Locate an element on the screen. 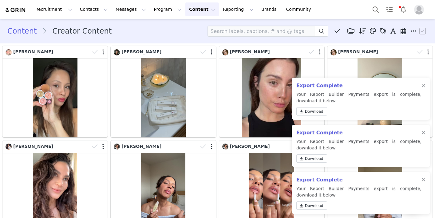 Image resolution: width=435 pixels, height=219 pixels. button: Messages is located at coordinates (131, 9).